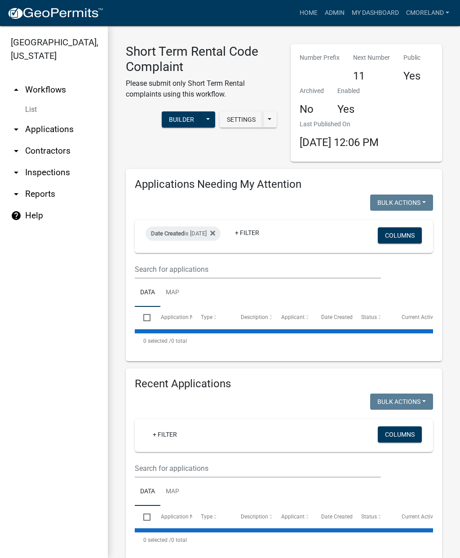 The width and height of the screenshot is (460, 558). What do you see at coordinates (371, 76) in the screenshot?
I see `h4: 11` at bounding box center [371, 76].